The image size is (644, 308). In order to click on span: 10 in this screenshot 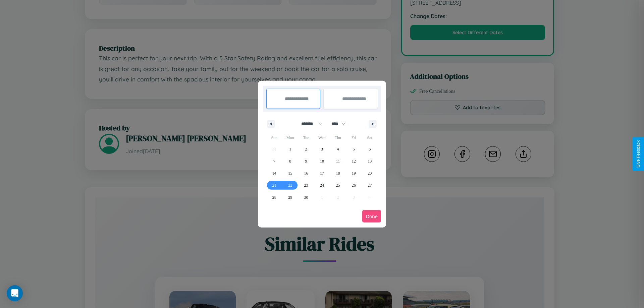, I will do `click(322, 162)`.